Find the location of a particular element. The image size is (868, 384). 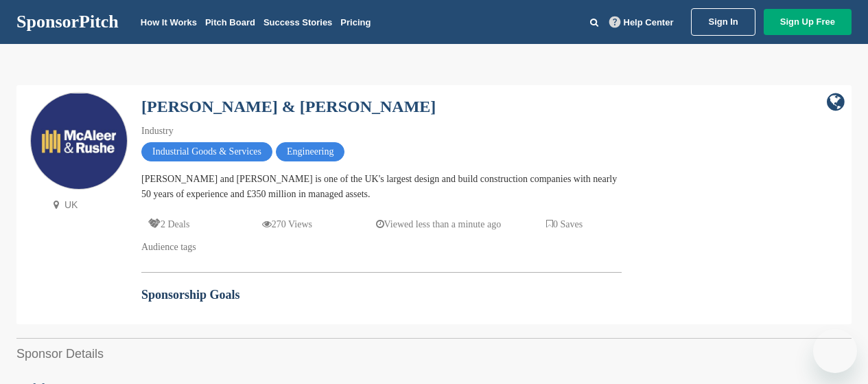

h2: Sponsorship Goals is located at coordinates (381, 294).